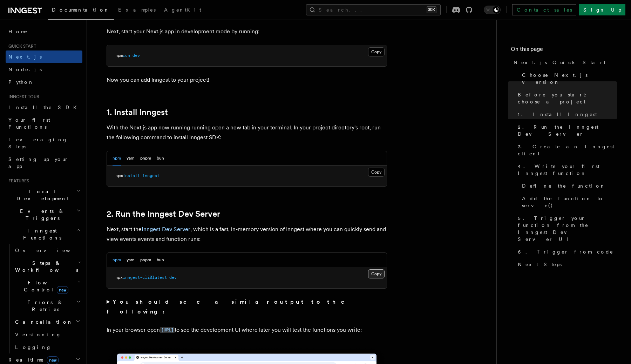 Image resolution: width=631 pixels, height=364 pixels. What do you see at coordinates (566, 98) in the screenshot?
I see `a: Before you start: choose a project` at bounding box center [566, 98].